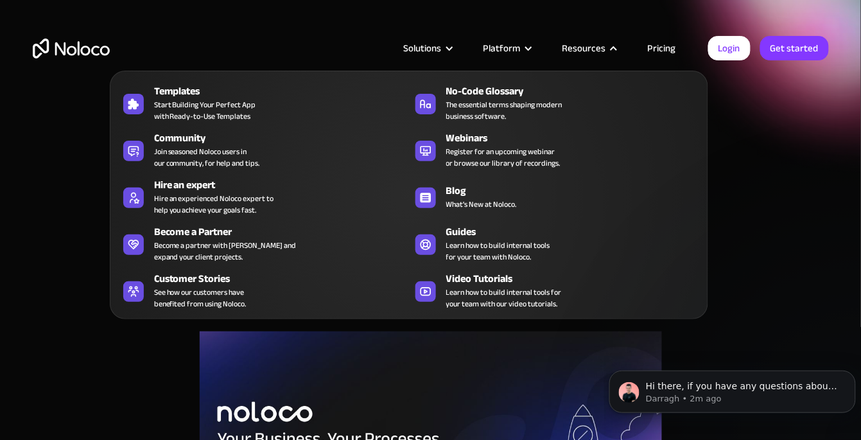 Image resolution: width=861 pixels, height=440 pixels. Describe the element at coordinates (503, 157) in the screenshot. I see `span: Register for an upcoming webinar or browse our library of recordings.` at that location.